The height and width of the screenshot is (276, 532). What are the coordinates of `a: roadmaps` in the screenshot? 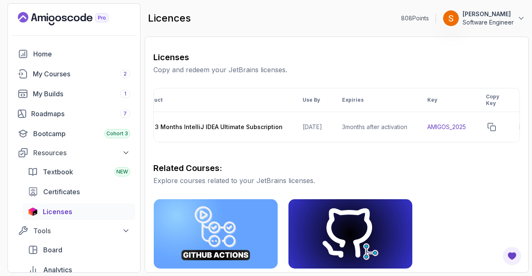 It's located at (74, 114).